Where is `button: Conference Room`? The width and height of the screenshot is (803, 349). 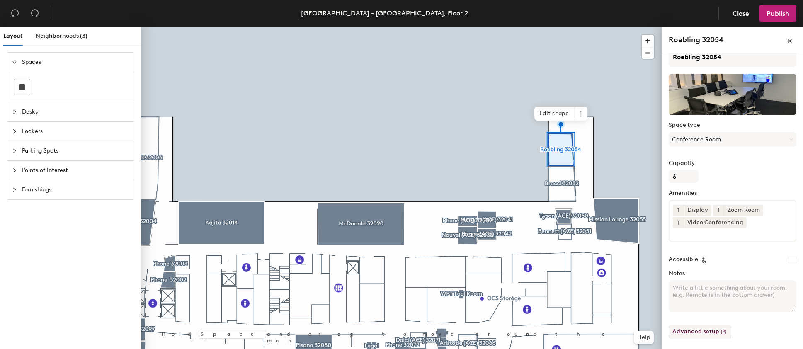 button: Conference Room is located at coordinates (733, 139).